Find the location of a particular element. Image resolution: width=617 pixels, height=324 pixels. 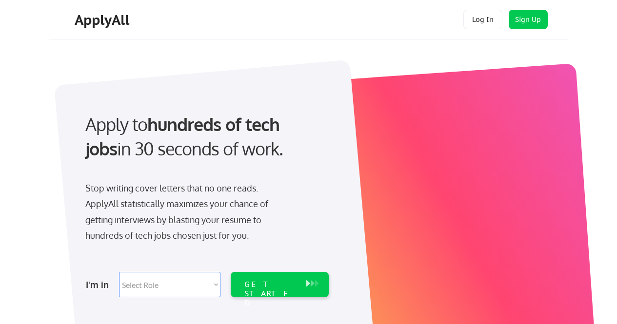

button: Sign Up is located at coordinates (528, 19).